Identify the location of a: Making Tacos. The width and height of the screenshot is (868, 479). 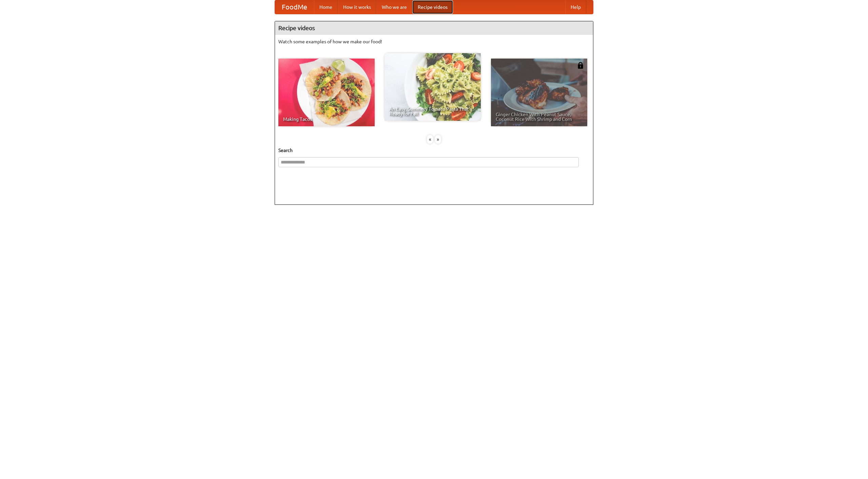
(327, 93).